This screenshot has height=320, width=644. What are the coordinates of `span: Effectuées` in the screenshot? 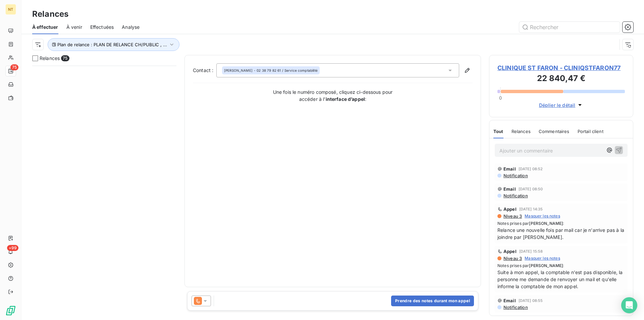 It's located at (102, 27).